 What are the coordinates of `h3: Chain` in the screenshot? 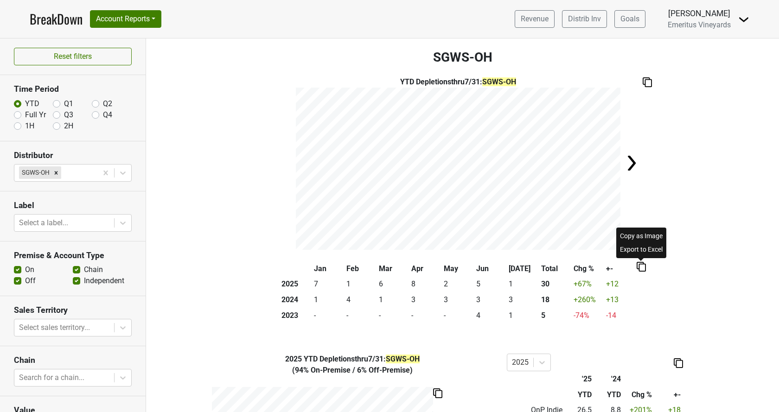 It's located at (73, 360).